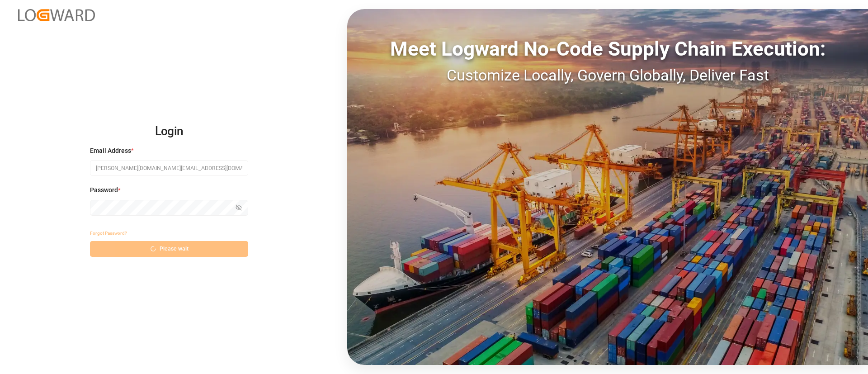 The image size is (868, 374). I want to click on span: Email Address, so click(110, 150).